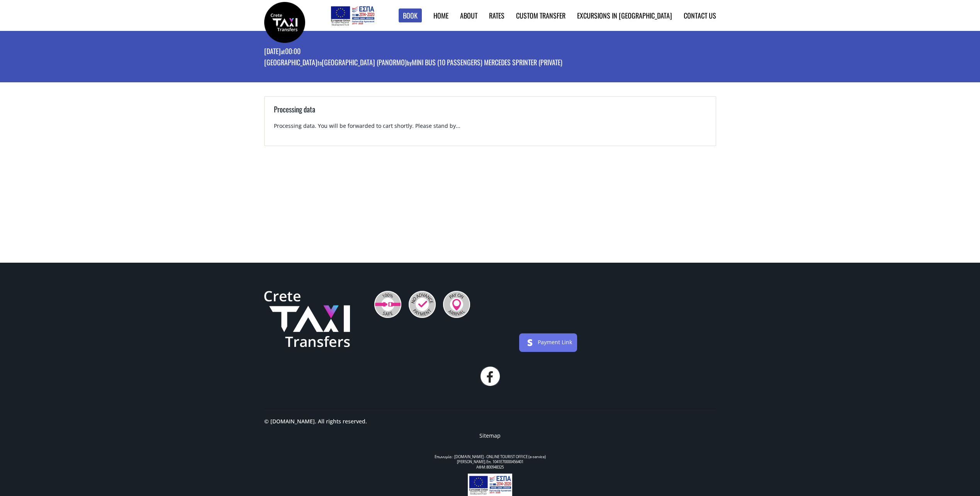 The image size is (980, 496). I want to click on small: to, so click(319, 63).